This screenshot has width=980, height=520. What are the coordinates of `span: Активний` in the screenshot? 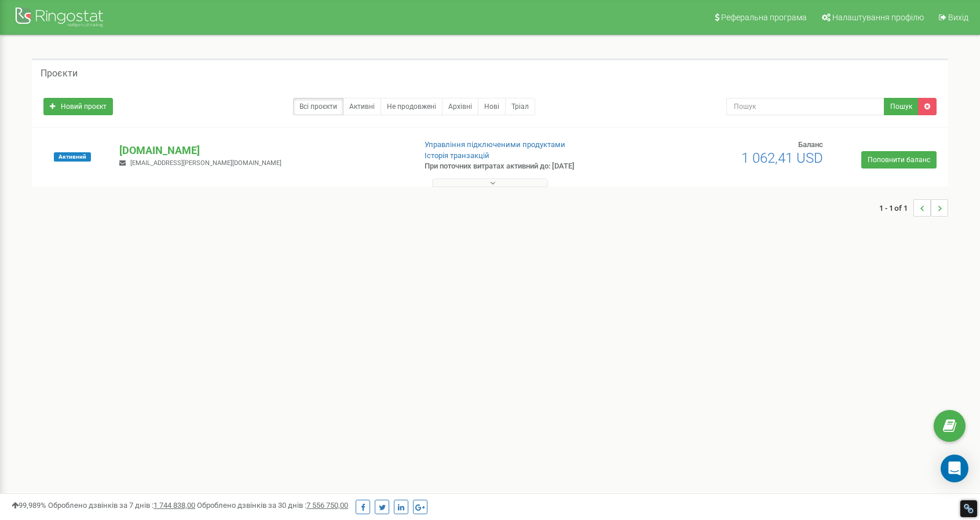 It's located at (73, 157).